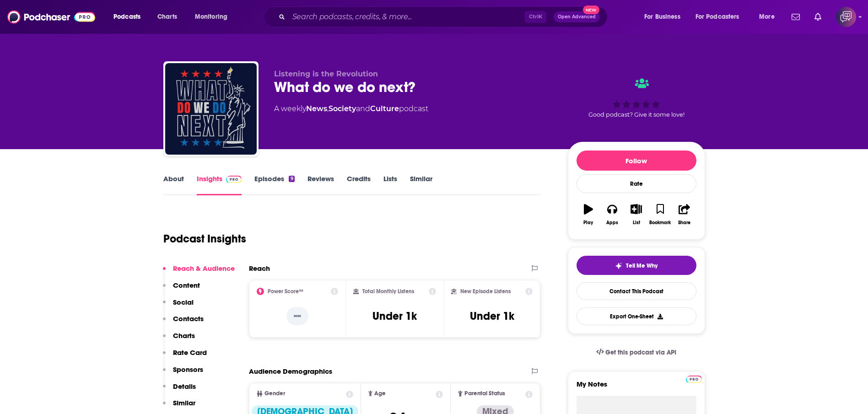 The image size is (868, 414). I want to click on span: Monitoring, so click(211, 17).